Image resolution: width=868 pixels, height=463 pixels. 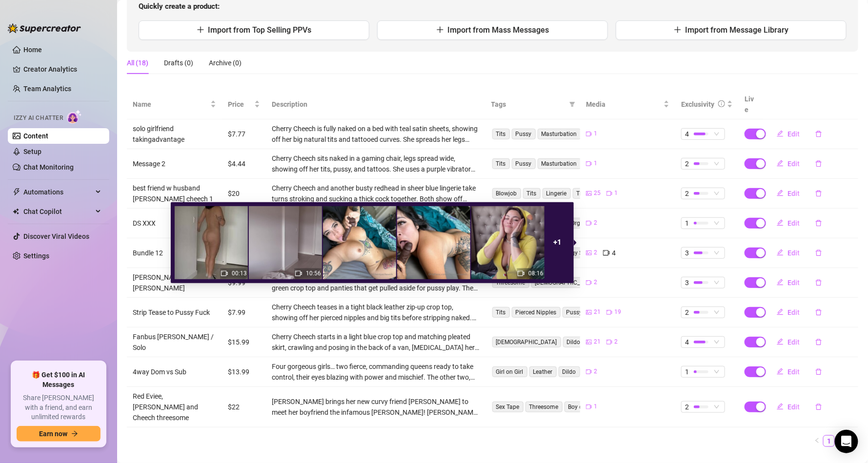 What do you see at coordinates (33, 50) in the screenshot?
I see `a: Home` at bounding box center [33, 50].